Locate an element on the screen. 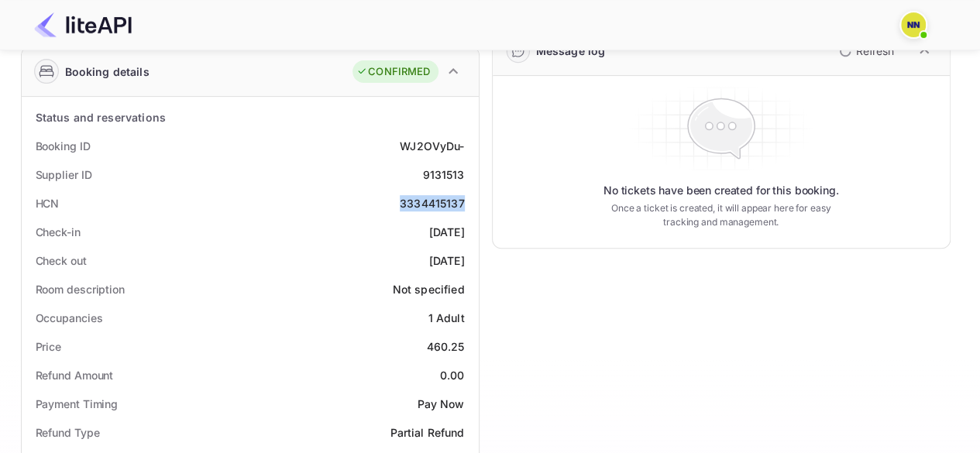  div: Occupancies is located at coordinates (69, 318).